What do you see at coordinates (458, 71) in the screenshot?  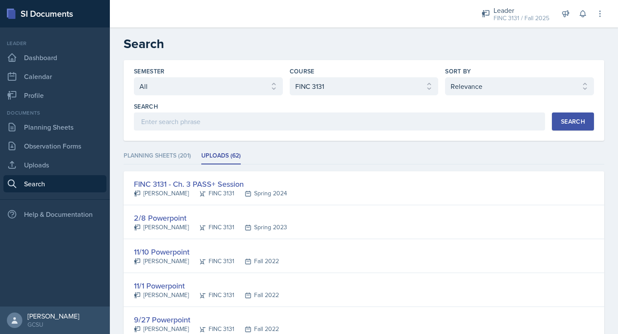 I see `label: Sort By` at bounding box center [458, 71].